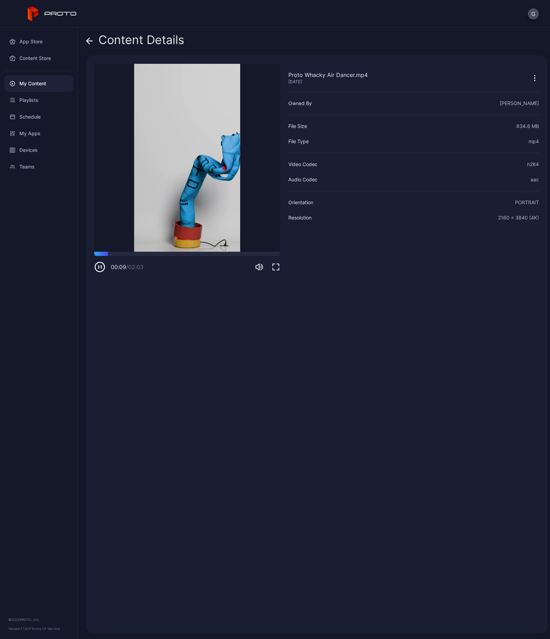 This screenshot has height=639, width=550. Describe the element at coordinates (303, 164) in the screenshot. I see `div: Video Codec` at that location.